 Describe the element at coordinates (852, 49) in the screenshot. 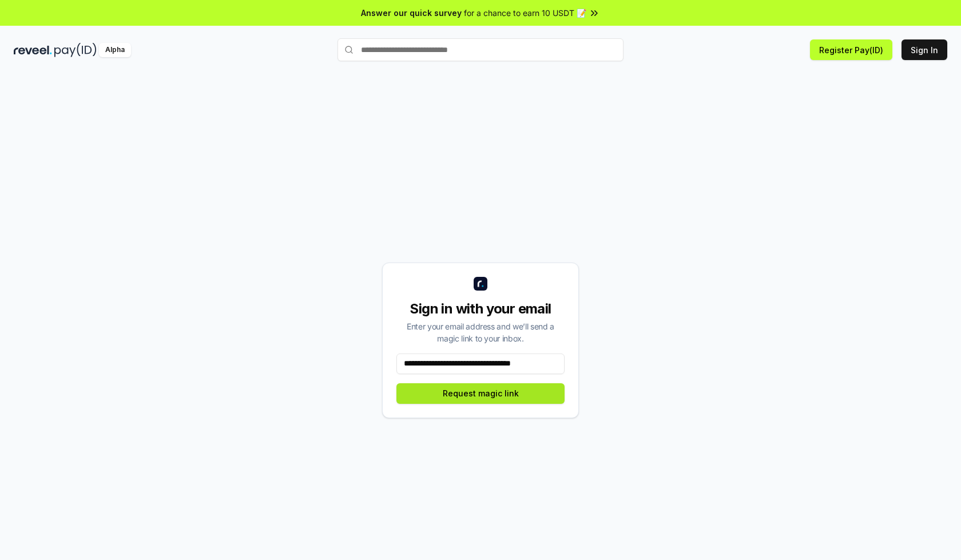

I see `button: Register Pay(ID)` at that location.